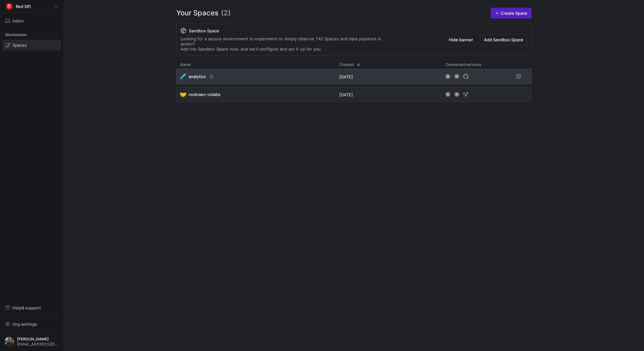 The image size is (644, 351). What do you see at coordinates (18, 21) in the screenshot?
I see `span: Inbox` at bounding box center [18, 21].